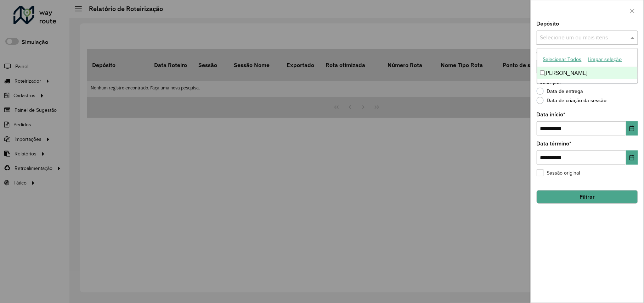 The height and width of the screenshot is (303, 644). What do you see at coordinates (560, 53) in the screenshot?
I see `label: Grupo de Depósito` at bounding box center [560, 53].